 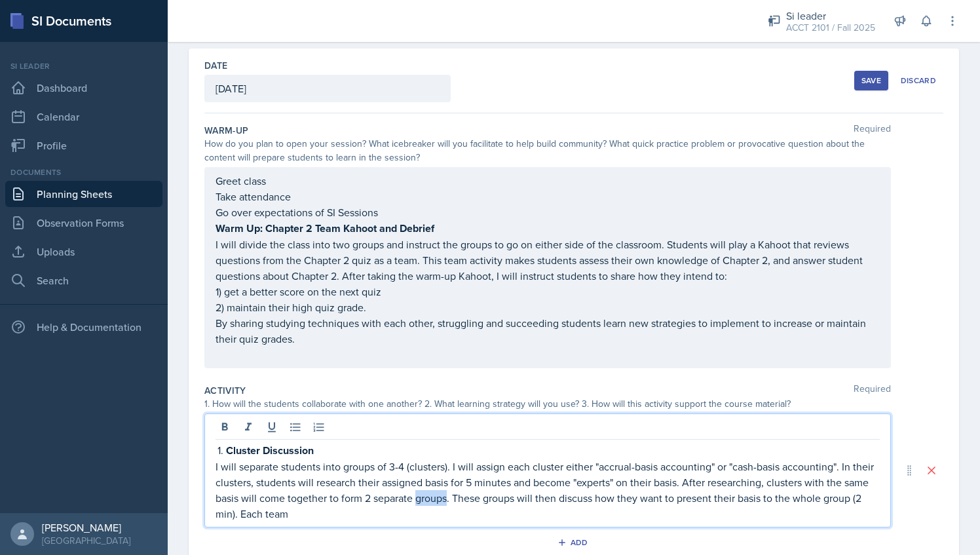 What do you see at coordinates (84, 116) in the screenshot?
I see `a: Calendar` at bounding box center [84, 116].